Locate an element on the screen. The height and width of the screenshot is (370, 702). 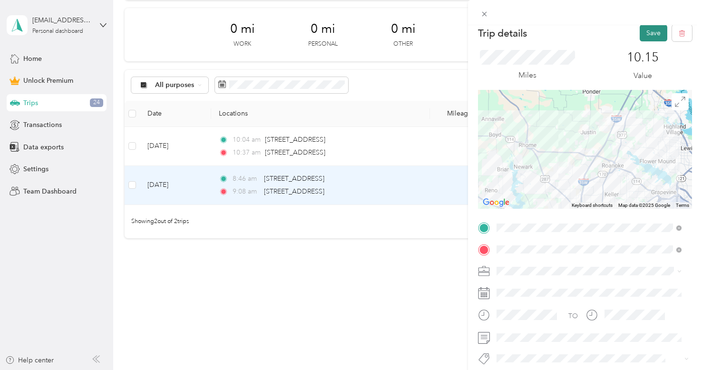
a: Open this area in Google Maps (opens a new window) is located at coordinates (496, 203).